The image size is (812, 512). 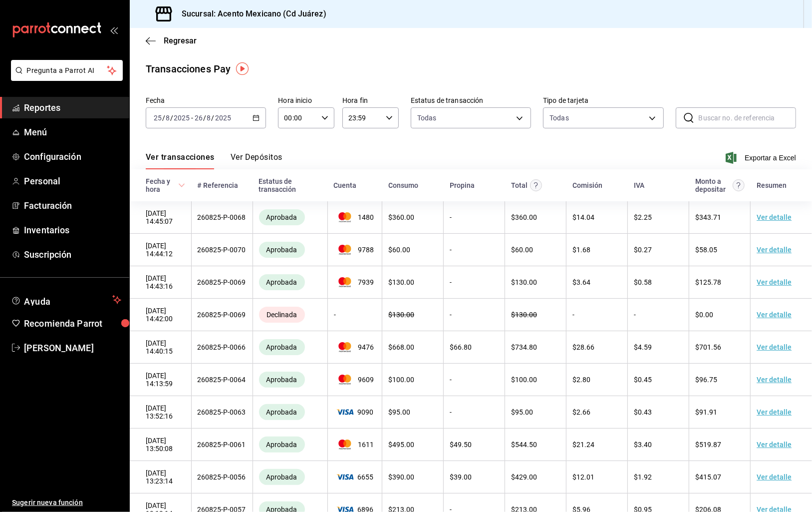 I want to click on div: navigation tabs, so click(x=214, y=161).